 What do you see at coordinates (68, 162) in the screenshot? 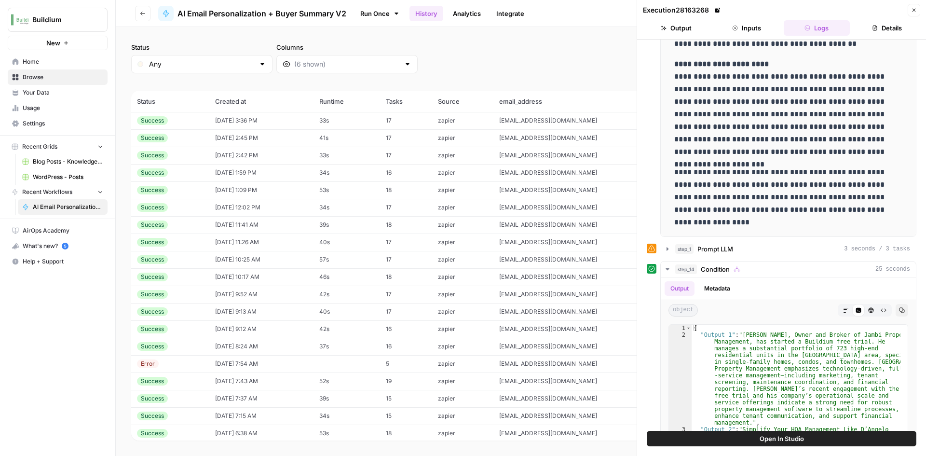
I see `span: Blog Posts - Knowledge Base.csv` at bounding box center [68, 162].